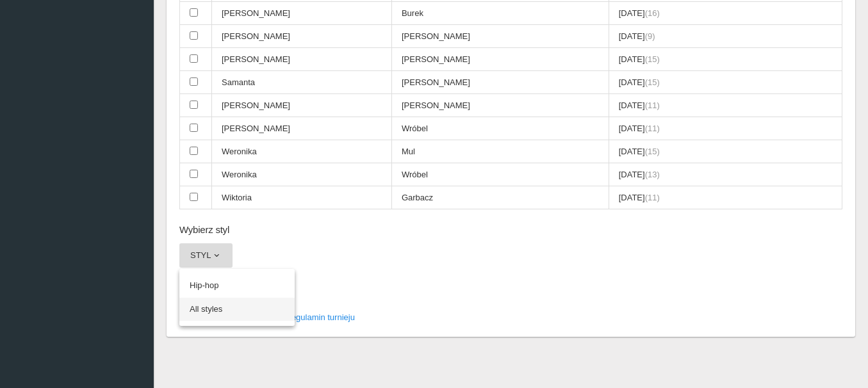 Image resolution: width=868 pixels, height=388 pixels. What do you see at coordinates (652, 175) in the screenshot?
I see `span: (13)` at bounding box center [652, 175].